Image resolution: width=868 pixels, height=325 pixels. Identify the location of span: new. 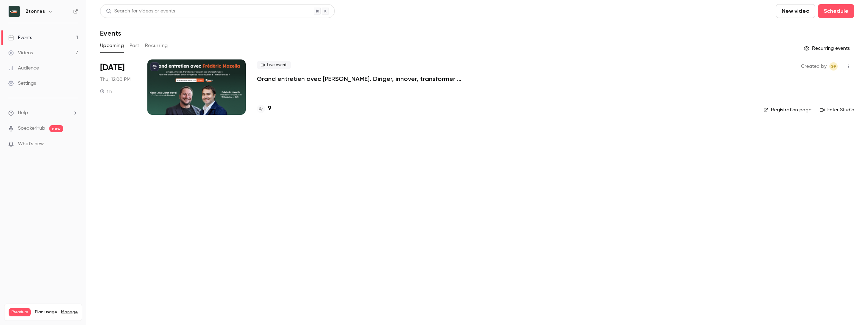
(56, 129).